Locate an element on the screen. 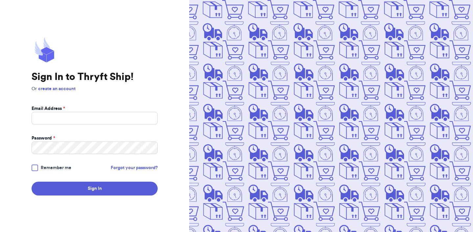 This screenshot has width=473, height=232. p: Or is located at coordinates (95, 89).